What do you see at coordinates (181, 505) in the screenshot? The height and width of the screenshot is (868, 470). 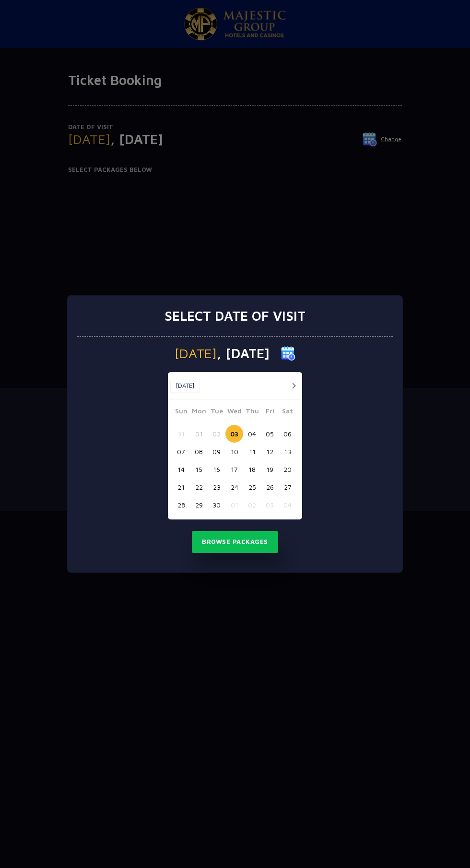 I see `button: 28` at bounding box center [181, 505].